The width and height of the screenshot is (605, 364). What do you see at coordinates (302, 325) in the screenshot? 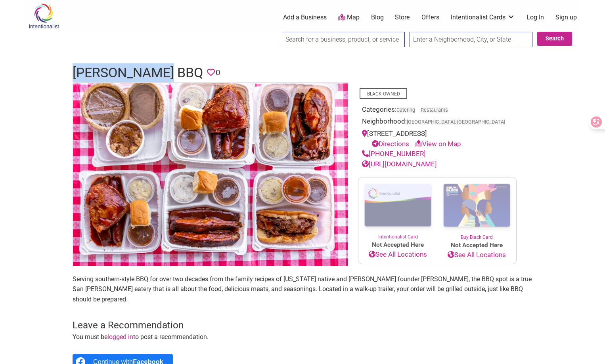
I see `h3: Leave a Recommendation` at bounding box center [302, 325].